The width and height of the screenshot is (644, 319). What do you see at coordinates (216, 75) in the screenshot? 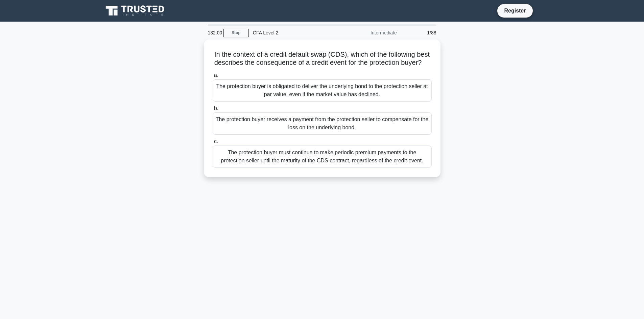
I see `span: a.` at bounding box center [216, 75].